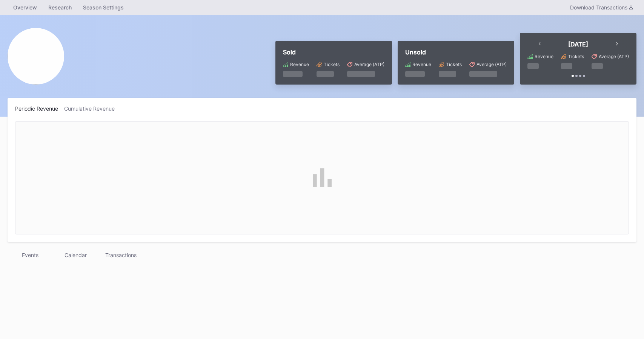 This screenshot has width=644, height=339. I want to click on a: Research, so click(60, 7).